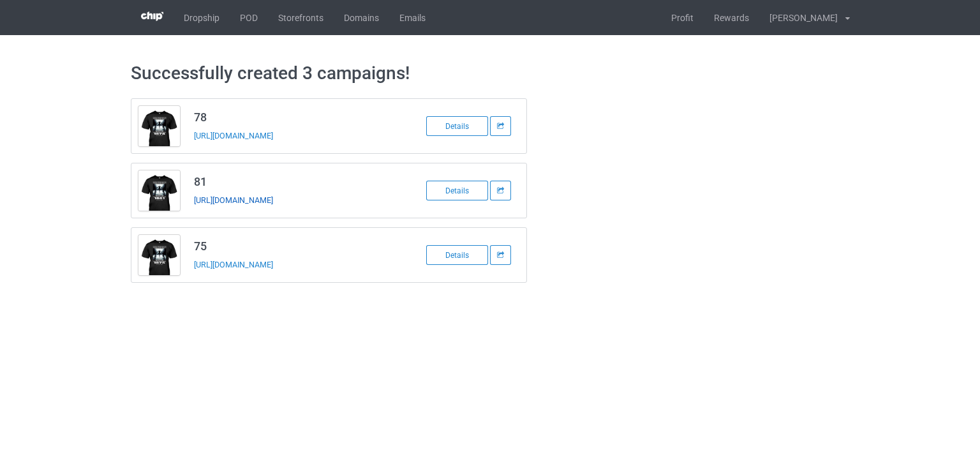 Image resolution: width=980 pixels, height=466 pixels. Describe the element at coordinates (151, 16) in the screenshot. I see `img: 3d383065fc803cdd16c62507c020ddf8.png` at that location.